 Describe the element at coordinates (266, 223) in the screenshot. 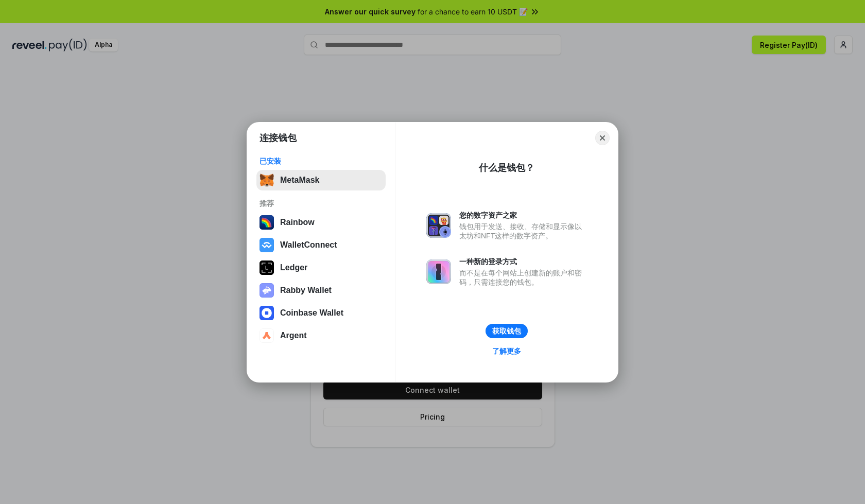

I see `img: svg+xml,%3Csvg%20width%3D%22120%22%20height%3D%22120%22%20viewBox%3D%220%200%20120%20120%22%20fil...` at that location.